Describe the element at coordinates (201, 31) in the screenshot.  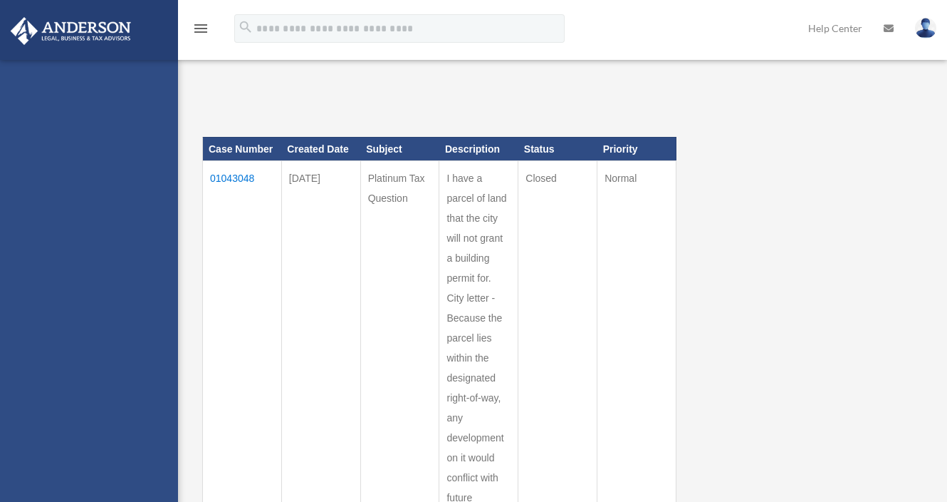
I see `a: menu` at that location.